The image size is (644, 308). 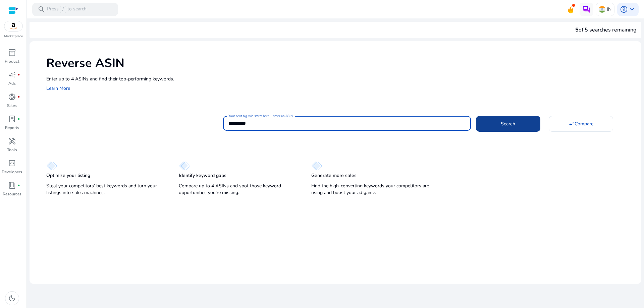 I want to click on p: Ads, so click(x=12, y=84).